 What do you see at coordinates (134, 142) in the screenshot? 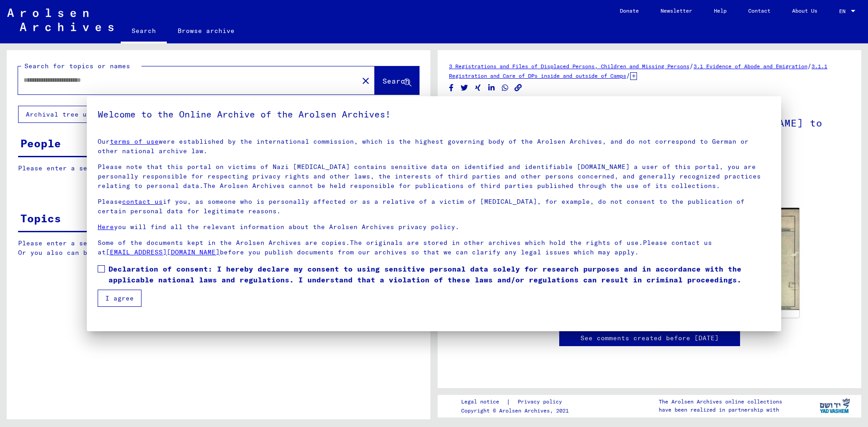
I see `a: terms of use` at bounding box center [134, 142].